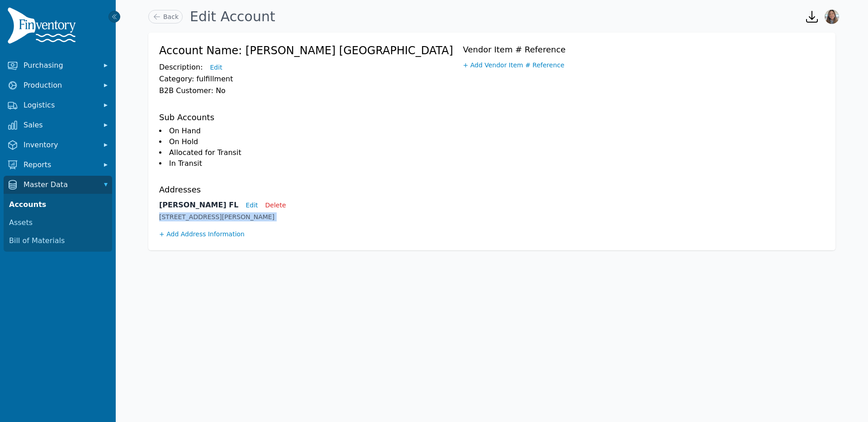 The image size is (868, 422). Describe the element at coordinates (60, 165) in the screenshot. I see `span: Reports` at that location.